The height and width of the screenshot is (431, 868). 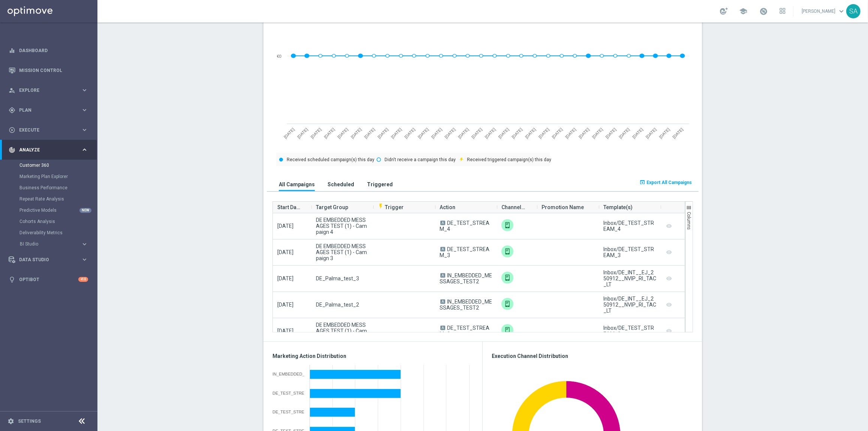 What do you see at coordinates (466, 305) in the screenshot?
I see `span: IN_EMBEDDED_MESSAGES_TEST2` at bounding box center [466, 305].